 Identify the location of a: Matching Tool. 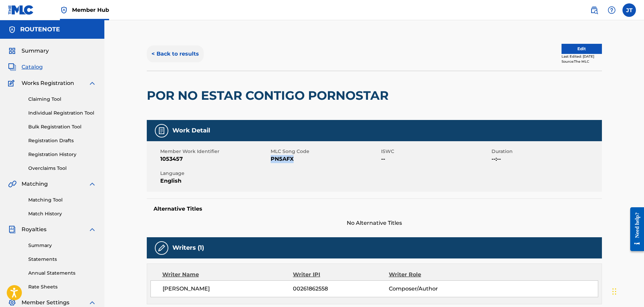
(63, 200).